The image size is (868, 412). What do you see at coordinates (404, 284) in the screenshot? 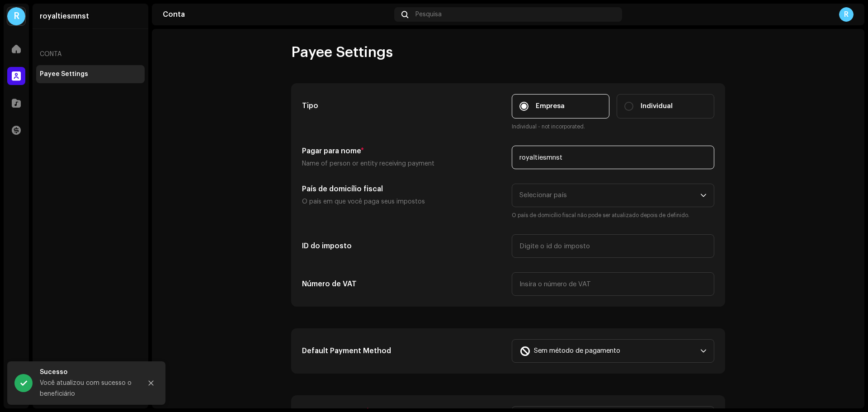
I see `h5: Número de VAT` at bounding box center [404, 284].